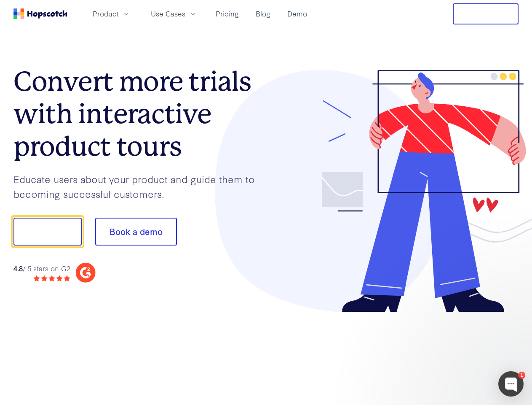 This screenshot has height=405, width=532. I want to click on button: Show me!, so click(47, 231).